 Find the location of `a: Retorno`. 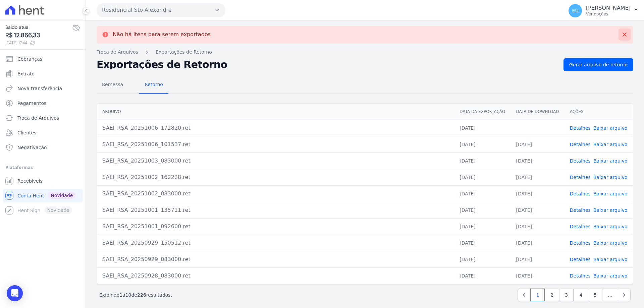

a: Retorno is located at coordinates (154, 85).